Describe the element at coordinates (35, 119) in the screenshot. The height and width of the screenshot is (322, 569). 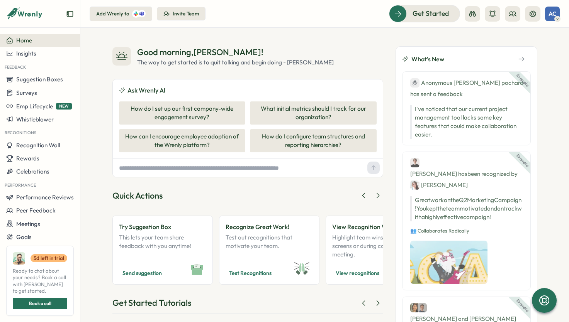
I see `span: Whistleblower` at that location.